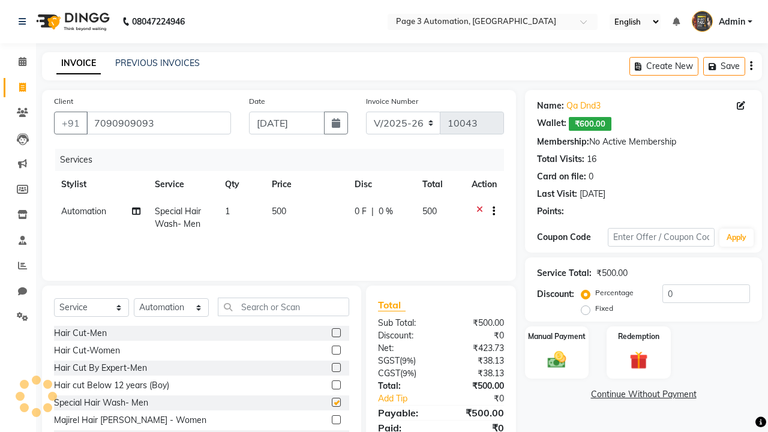  I want to click on div: Hair Cut-Women, so click(87, 351).